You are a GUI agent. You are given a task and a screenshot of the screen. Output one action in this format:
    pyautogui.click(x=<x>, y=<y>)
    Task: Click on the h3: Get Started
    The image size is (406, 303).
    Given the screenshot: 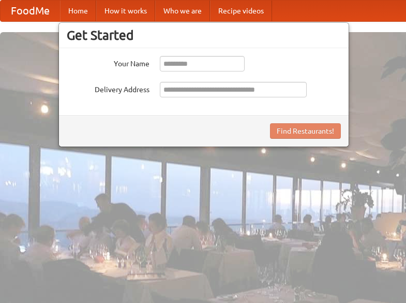 What is the action you would take?
    pyautogui.click(x=204, y=35)
    